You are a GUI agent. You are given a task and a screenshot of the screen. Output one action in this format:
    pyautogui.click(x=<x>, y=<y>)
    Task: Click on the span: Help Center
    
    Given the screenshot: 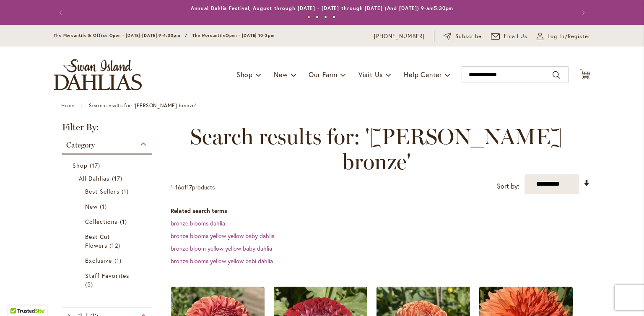 What is the action you would take?
    pyautogui.click(x=422, y=74)
    